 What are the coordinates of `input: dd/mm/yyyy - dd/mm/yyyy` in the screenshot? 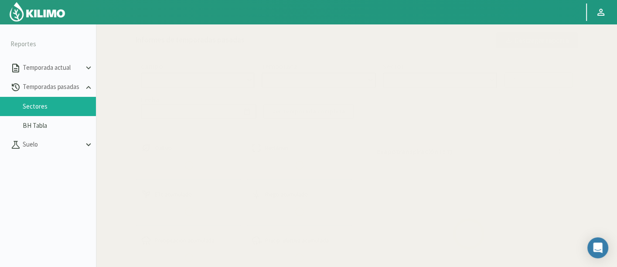 It's located at (199, 111).